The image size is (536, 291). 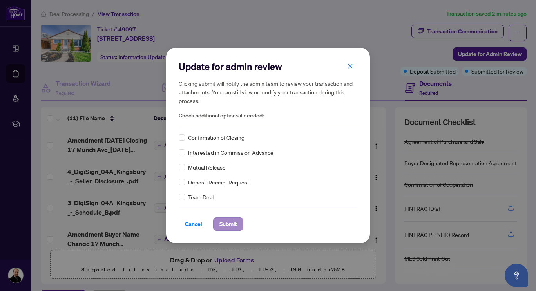 What do you see at coordinates (201, 197) in the screenshot?
I see `span: Team Deal` at bounding box center [201, 197].